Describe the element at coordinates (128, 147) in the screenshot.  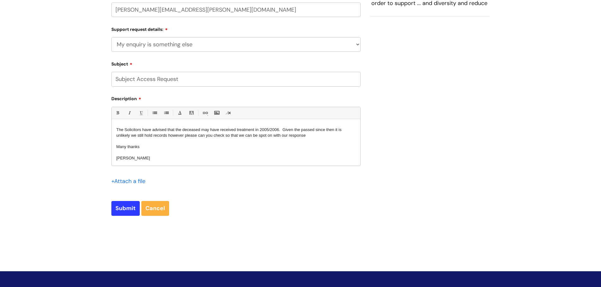
I see `font: Many thanks` at that location.